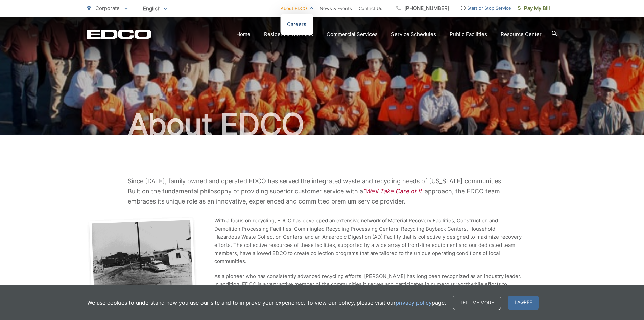 Image resolution: width=644 pixels, height=320 pixels. I want to click on a: Resource Center, so click(521, 35).